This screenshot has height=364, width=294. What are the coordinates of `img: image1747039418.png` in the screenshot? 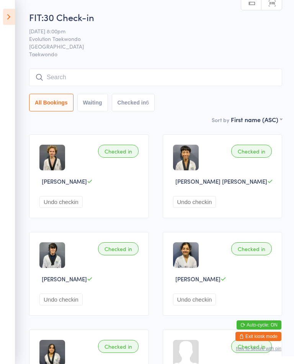 It's located at (186, 255).